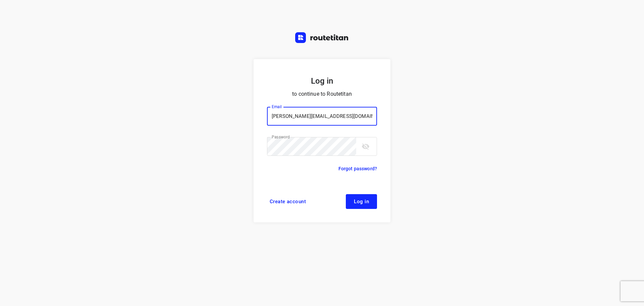  I want to click on button: toggle password visibility, so click(366, 147).